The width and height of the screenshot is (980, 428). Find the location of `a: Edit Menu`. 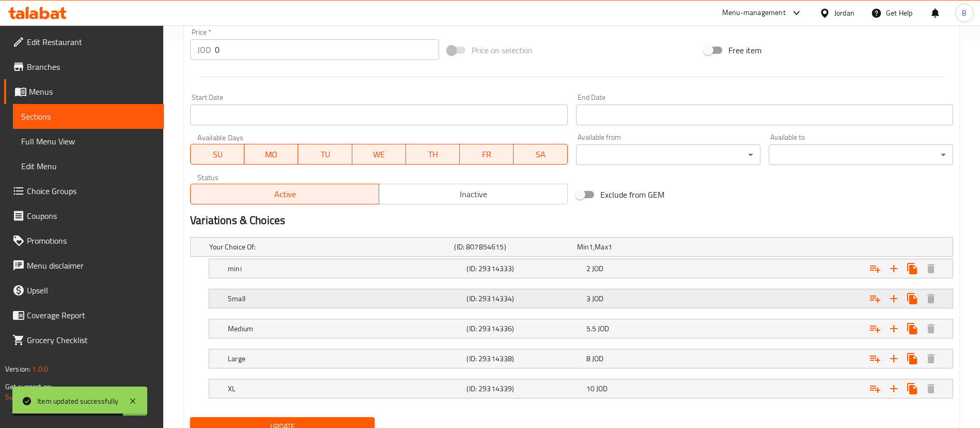

a: Edit Menu is located at coordinates (88, 166).